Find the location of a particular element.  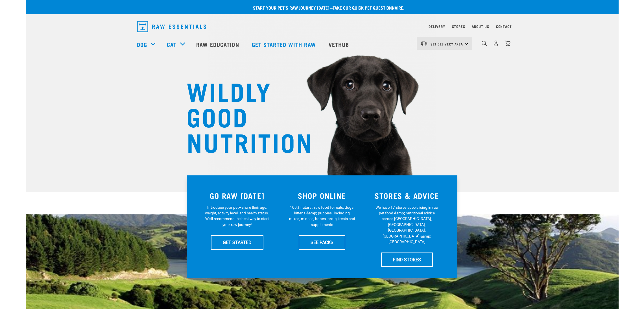

p: Introduce your pet—share their age, weight, activity level, and health status. We'll recommend th... is located at coordinates (237, 216).